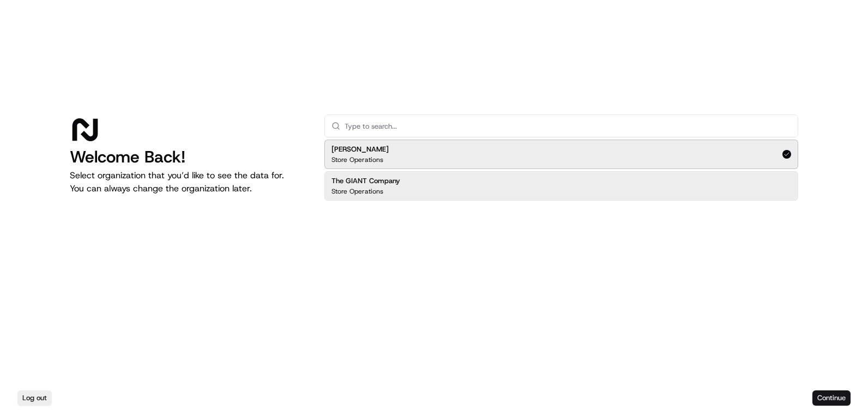 The height and width of the screenshot is (410, 868). What do you see at coordinates (568, 126) in the screenshot?
I see `input: Type to search...` at bounding box center [568, 126].